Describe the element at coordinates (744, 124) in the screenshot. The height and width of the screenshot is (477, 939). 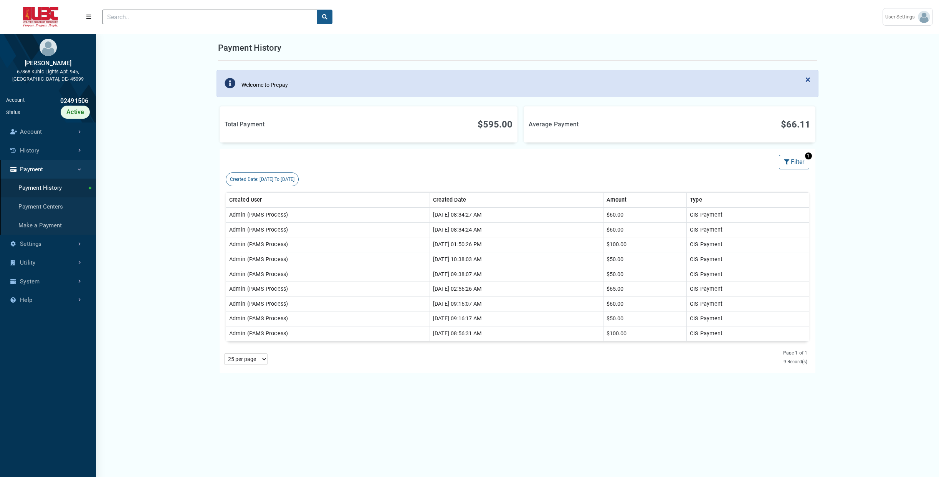
I see `div: $66.11` at that location.